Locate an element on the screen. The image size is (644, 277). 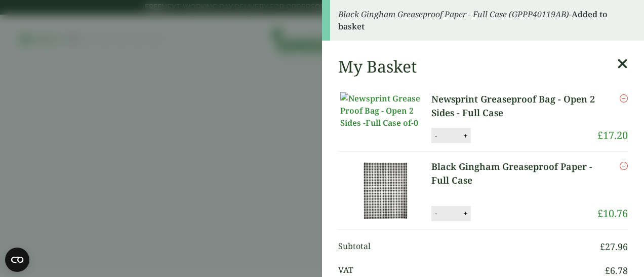
bdi: 27.96 is located at coordinates (614, 247).